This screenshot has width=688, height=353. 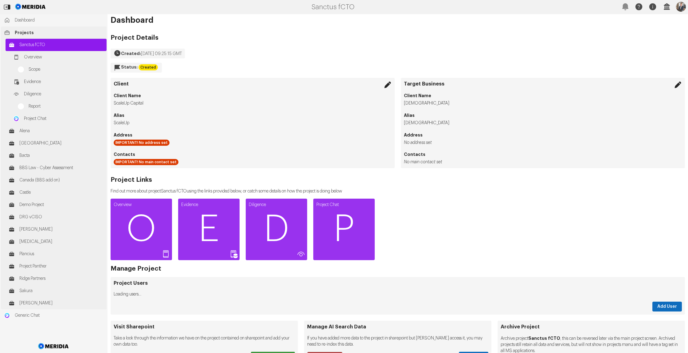 I want to click on h3: Target Business, so click(x=543, y=84).